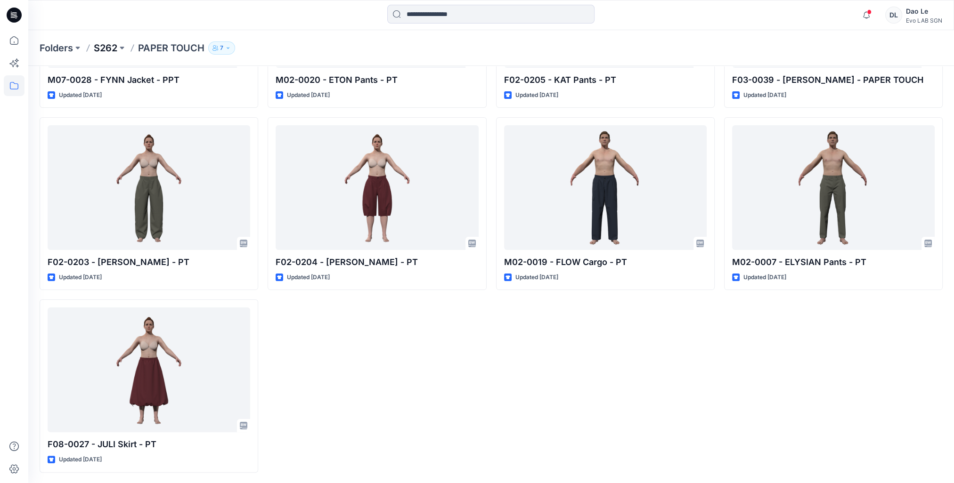  Describe the element at coordinates (833, 262) in the screenshot. I see `p: M02-0007 - ELYSIAN Pants - PT` at that location.